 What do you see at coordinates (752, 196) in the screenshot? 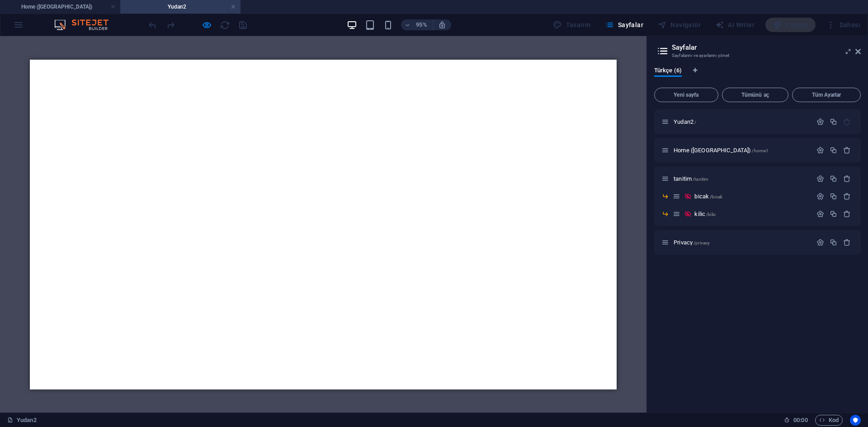
I see `div: bicak/bicak` at bounding box center [752, 196].